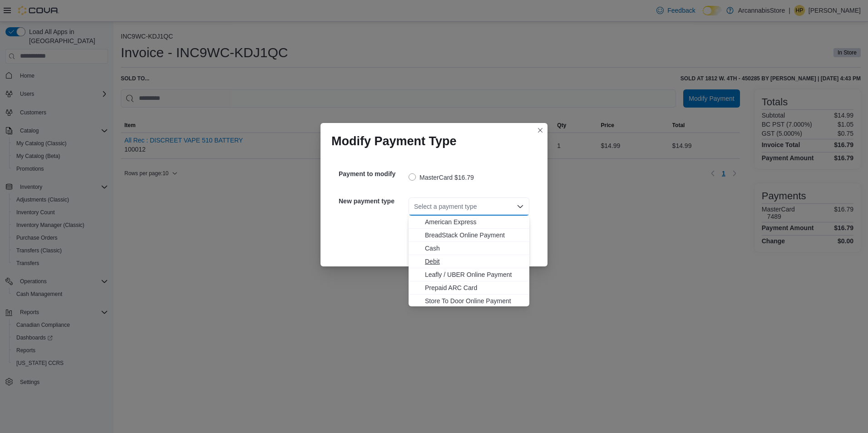  Describe the element at coordinates (474, 274) in the screenshot. I see `span: Leafly / UBER Online Payment` at that location.